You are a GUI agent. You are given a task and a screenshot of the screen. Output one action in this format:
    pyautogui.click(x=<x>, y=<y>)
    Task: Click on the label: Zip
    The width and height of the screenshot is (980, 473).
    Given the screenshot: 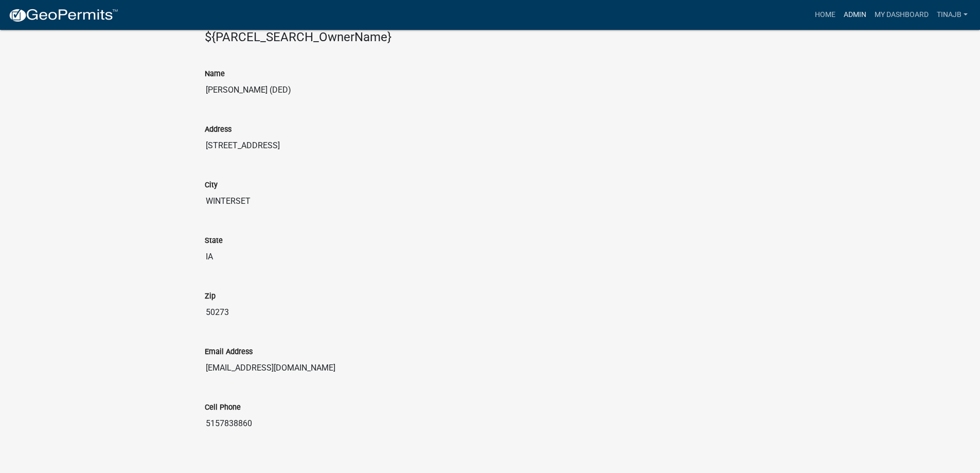 What is the action you would take?
    pyautogui.click(x=210, y=297)
    